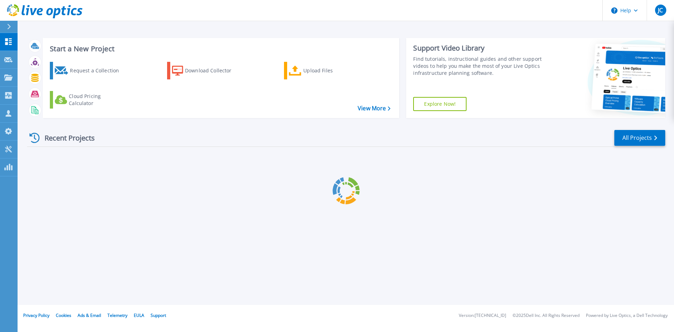  What do you see at coordinates (66, 138) in the screenshot?
I see `div: Recent Projects` at bounding box center [66, 138].